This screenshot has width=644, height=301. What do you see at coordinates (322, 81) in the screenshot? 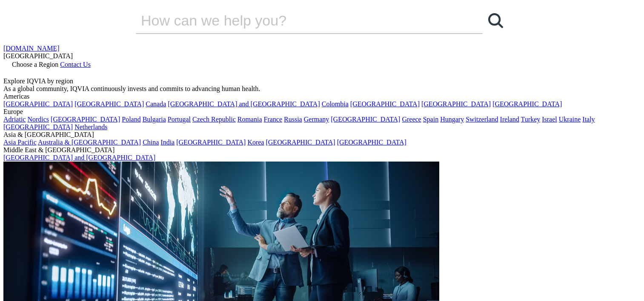
I see `div: Explore IQVIA by region` at bounding box center [322, 81].